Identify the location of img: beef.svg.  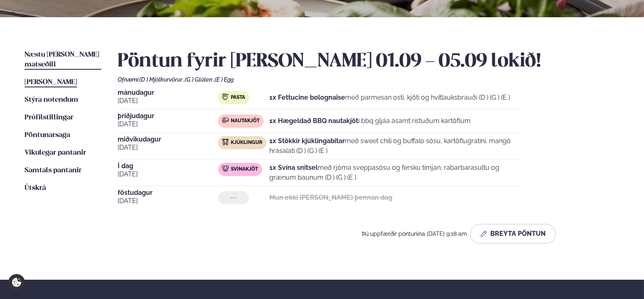
(225, 120).